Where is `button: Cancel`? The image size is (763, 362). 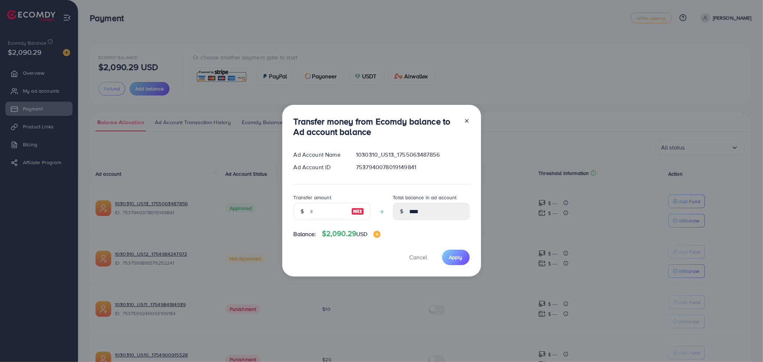
button: Cancel is located at coordinates (418, 257).